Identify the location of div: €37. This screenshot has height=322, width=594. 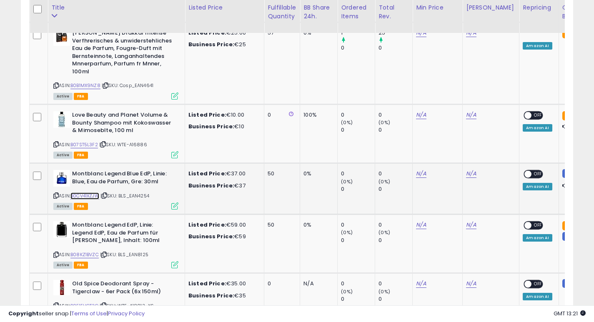
(223, 186).